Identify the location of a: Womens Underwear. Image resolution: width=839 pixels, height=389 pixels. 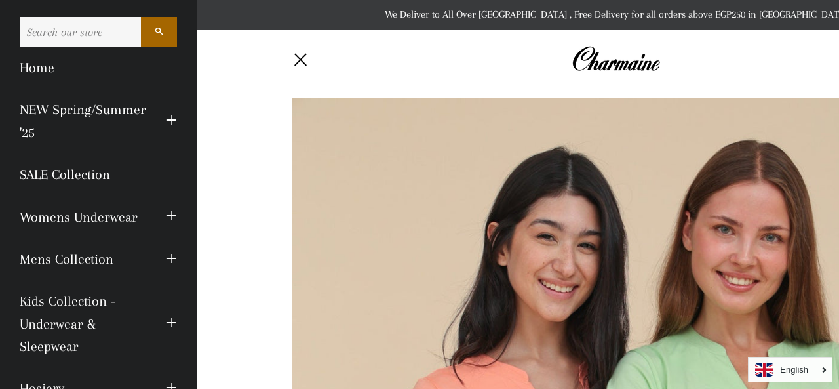
(83, 217).